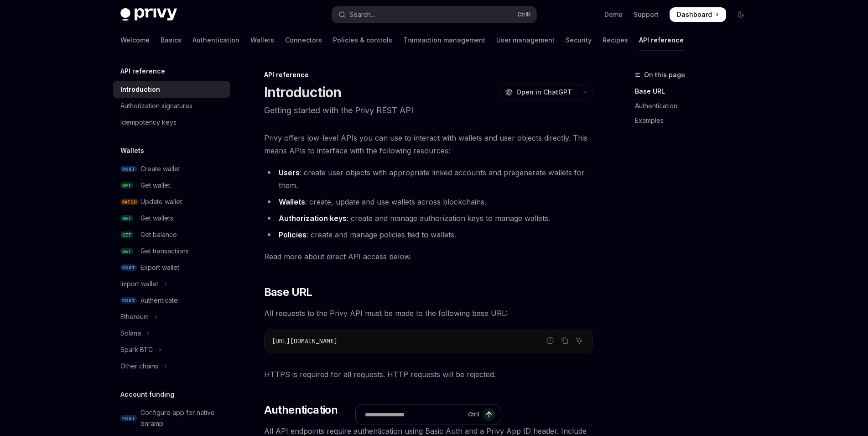 The image size is (868, 436). What do you see at coordinates (429, 202) in the screenshot?
I see `li: : create, update and use wallets across blockchains.` at bounding box center [429, 202].